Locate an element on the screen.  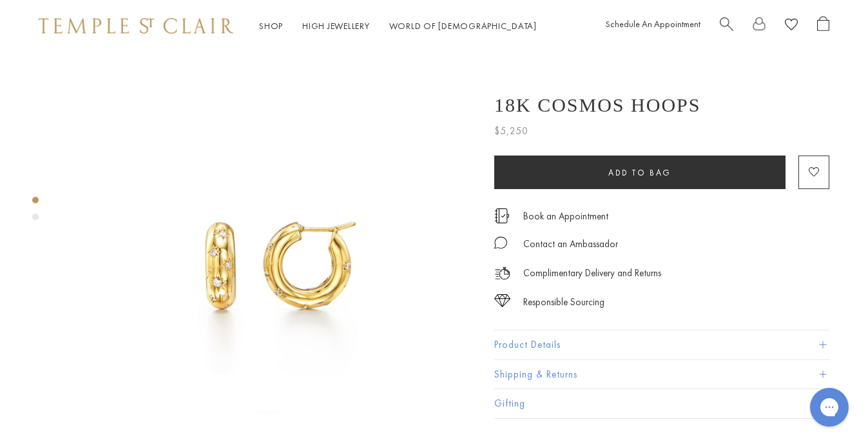
img: Temple St. Clair is located at coordinates (136, 26).